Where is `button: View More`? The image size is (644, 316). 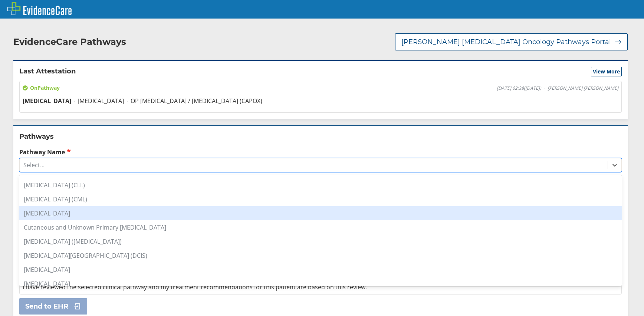 button: View More is located at coordinates (606, 72).